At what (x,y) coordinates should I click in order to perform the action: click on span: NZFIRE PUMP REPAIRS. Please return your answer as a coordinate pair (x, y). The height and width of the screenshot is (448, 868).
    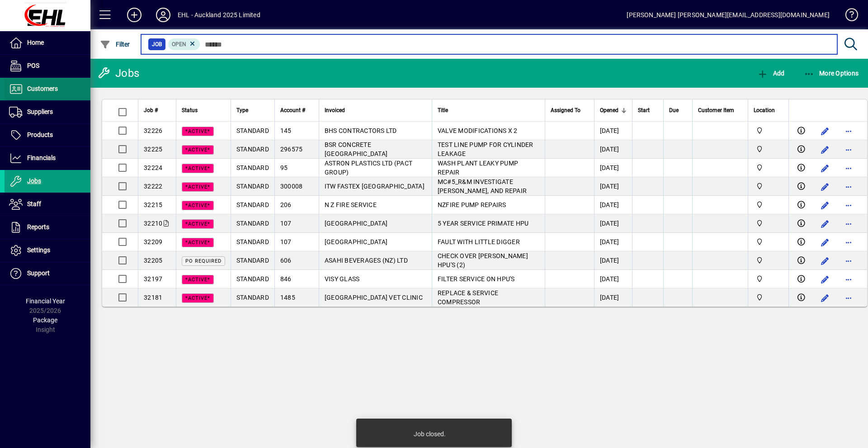
    Looking at the image, I should click on (472, 204).